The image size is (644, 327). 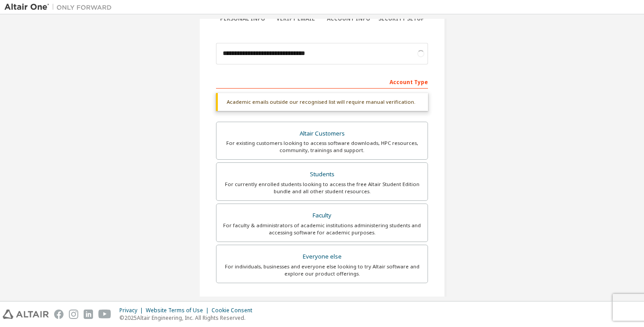 What do you see at coordinates (322, 229) in the screenshot?
I see `div: For faculty & administrators of academic institutions administering students and accessing softwa...` at bounding box center [322, 229].